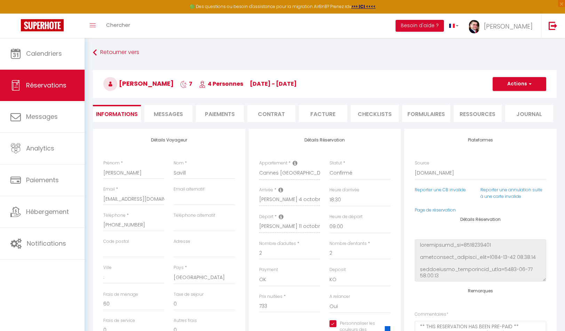 Image resolution: width=565 pixels, height=331 pixels. What do you see at coordinates (118, 26) in the screenshot?
I see `a: Chercher` at bounding box center [118, 26].